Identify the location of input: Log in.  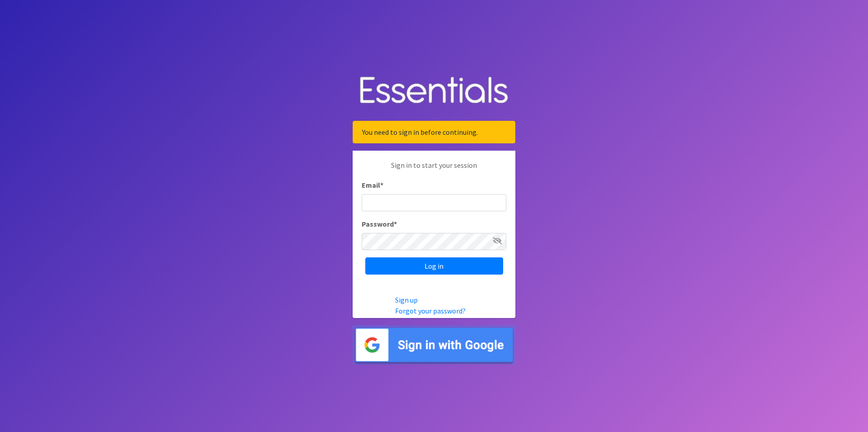
(434, 266).